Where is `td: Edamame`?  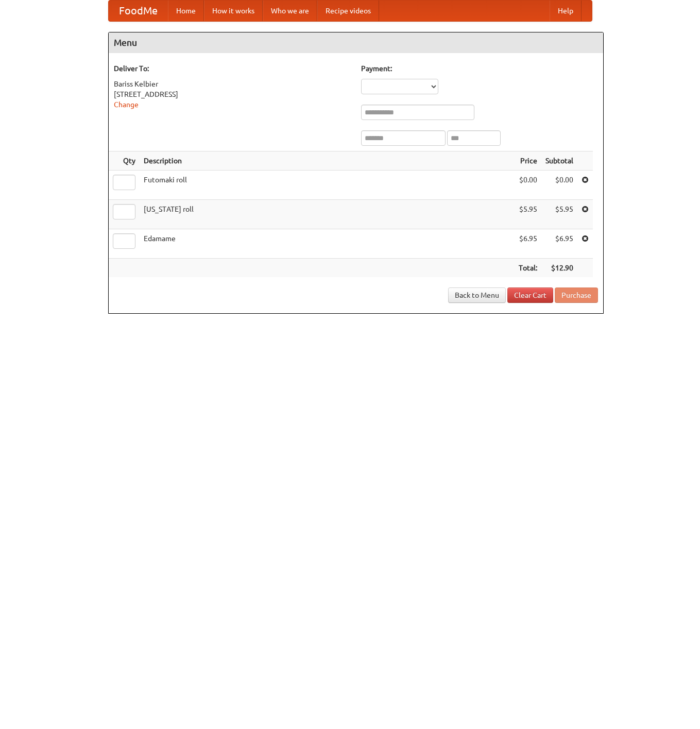 td: Edamame is located at coordinates (328, 243).